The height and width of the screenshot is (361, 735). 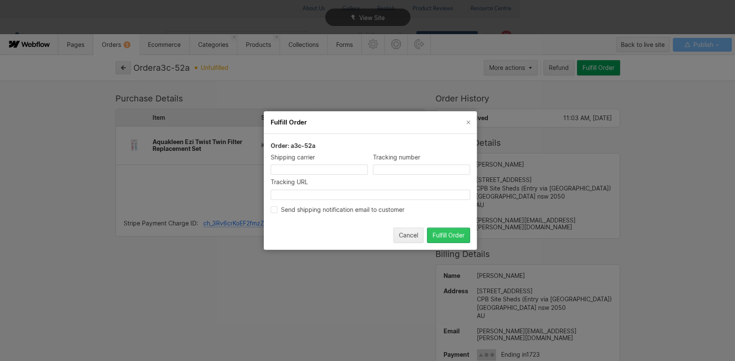 I want to click on button: Close, so click(x=468, y=122).